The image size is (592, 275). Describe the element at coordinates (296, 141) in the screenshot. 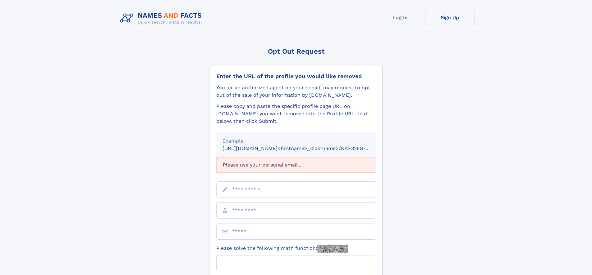

I see `div: Example:` at that location.